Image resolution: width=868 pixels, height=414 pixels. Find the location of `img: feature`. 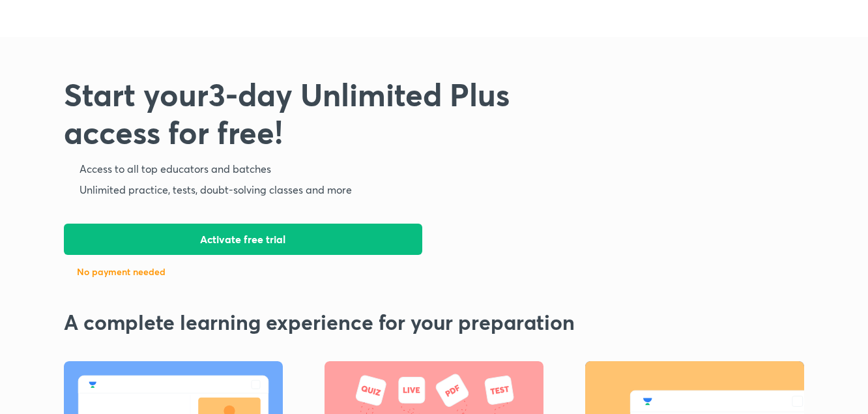

img: feature is located at coordinates (69, 272).